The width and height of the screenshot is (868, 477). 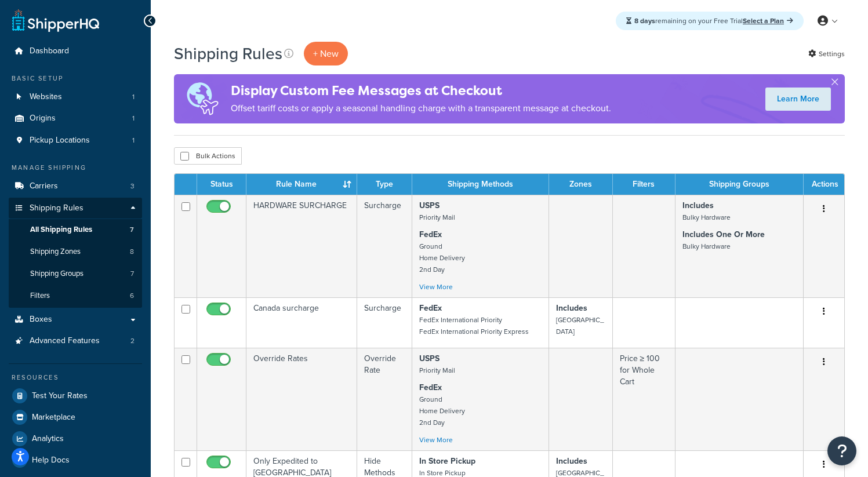 I want to click on th: Status, so click(x=222, y=184).